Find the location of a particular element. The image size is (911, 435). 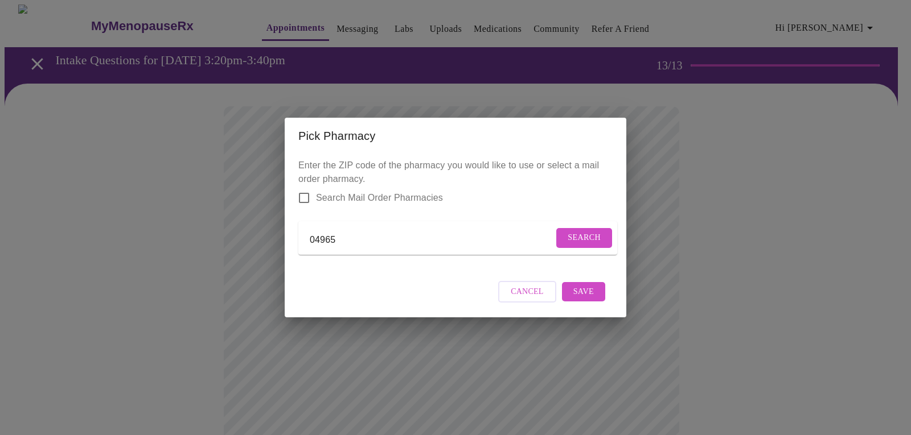

button: Save is located at coordinates (583, 292).